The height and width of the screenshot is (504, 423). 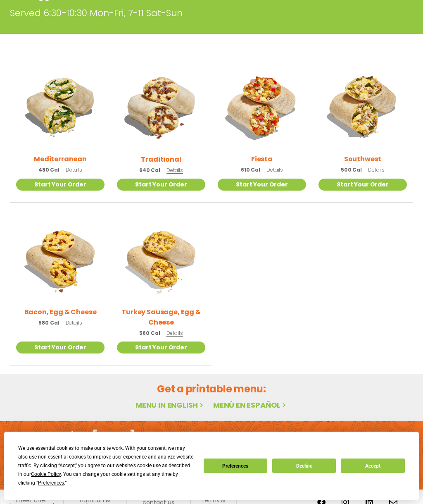 I want to click on img: Product photo for Mediterranean Breakfast Burrito, so click(x=60, y=106).